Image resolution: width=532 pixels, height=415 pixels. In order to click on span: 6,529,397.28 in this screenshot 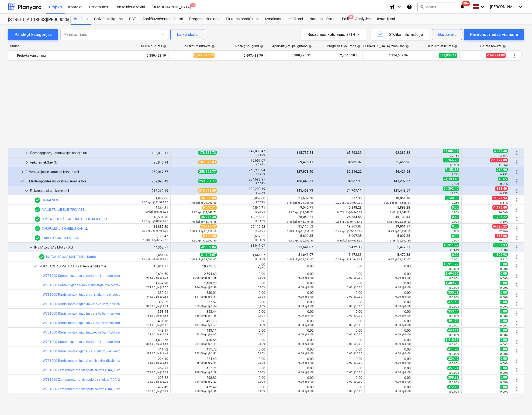, I will do `click(204, 55)`.